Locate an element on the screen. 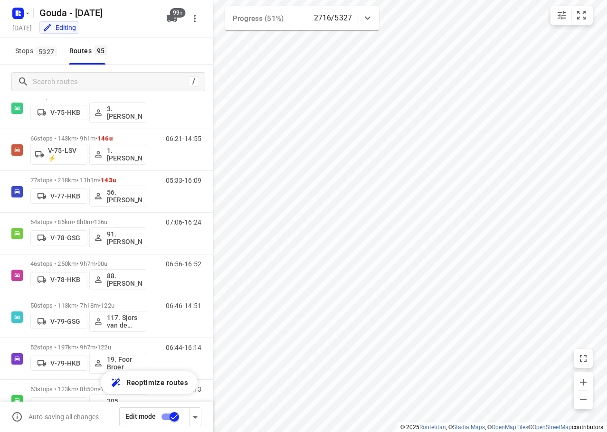  p: V-79-HKB is located at coordinates (65, 364).